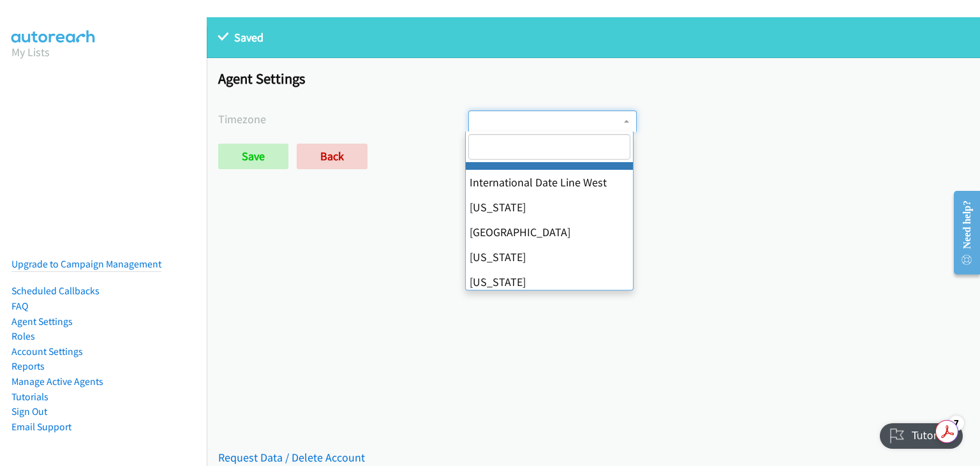  What do you see at coordinates (20, 306) in the screenshot?
I see `a: FAQ` at bounding box center [20, 306].